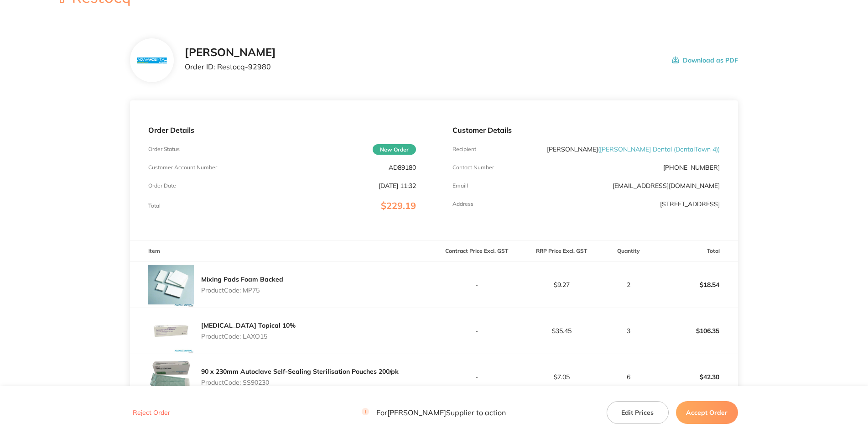  Describe the element at coordinates (171, 377) in the screenshot. I see `img: ODIxNGR2dA` at that location.